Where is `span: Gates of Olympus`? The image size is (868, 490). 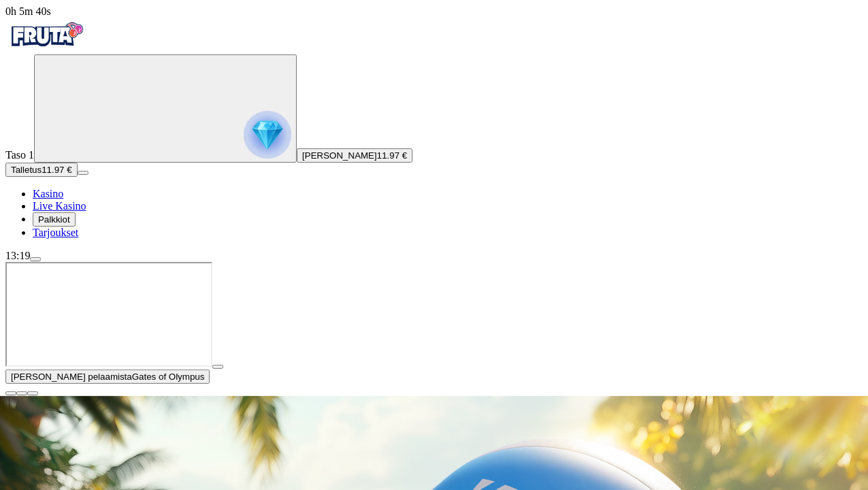 span: Gates of Olympus is located at coordinates (168, 377).